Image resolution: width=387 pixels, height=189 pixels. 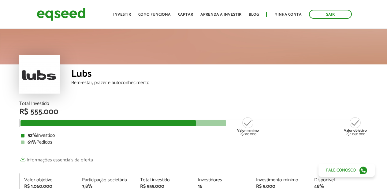 I want to click on a: Aprenda a investir, so click(x=221, y=14).